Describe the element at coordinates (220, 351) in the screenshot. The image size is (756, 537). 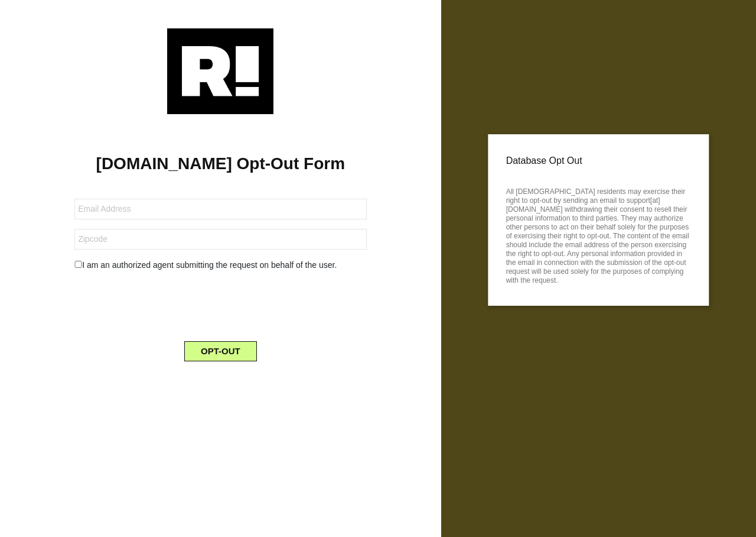
I see `button: OPT-OUT` at that location.